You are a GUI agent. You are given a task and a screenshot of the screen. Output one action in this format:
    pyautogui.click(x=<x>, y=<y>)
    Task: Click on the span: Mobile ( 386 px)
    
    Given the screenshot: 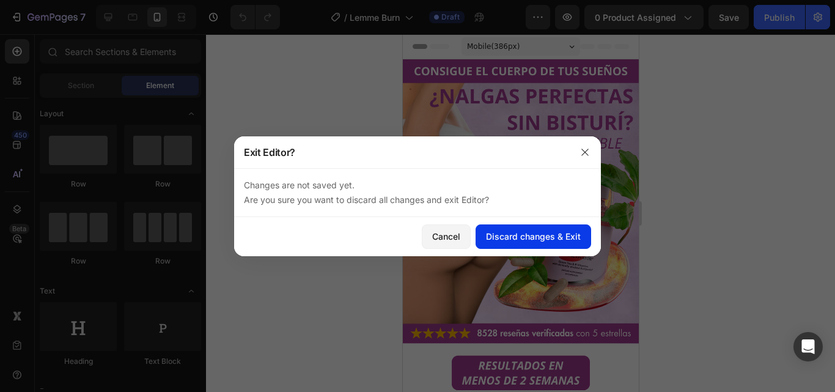 What is the action you would take?
    pyautogui.click(x=90, y=12)
    